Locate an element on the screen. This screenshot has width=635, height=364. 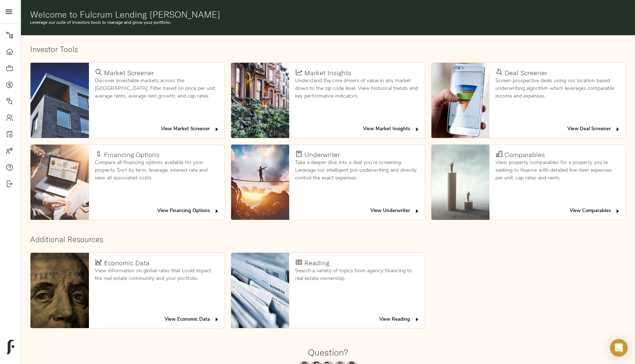
h4: Economic Data is located at coordinates (127, 263).